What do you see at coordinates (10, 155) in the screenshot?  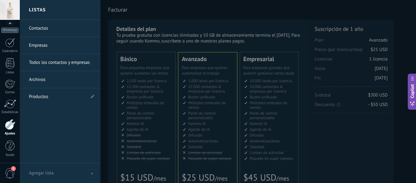 I see `div: Ayuda` at bounding box center [10, 155].